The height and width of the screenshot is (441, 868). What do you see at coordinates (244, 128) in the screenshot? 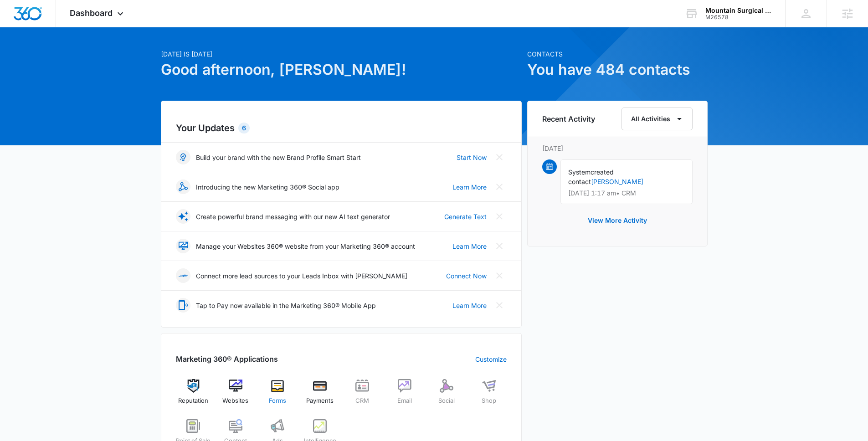
I see `div: 6` at bounding box center [244, 128].